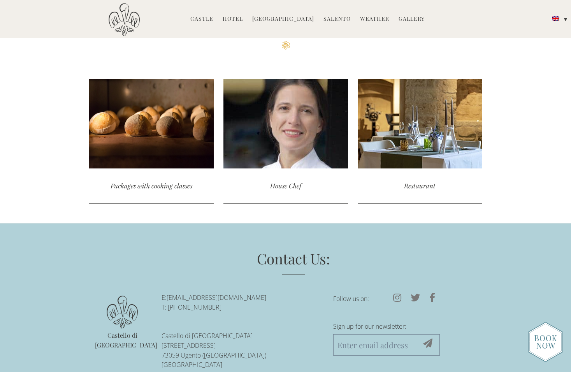  I want to click on div: House Chef, so click(286, 185).